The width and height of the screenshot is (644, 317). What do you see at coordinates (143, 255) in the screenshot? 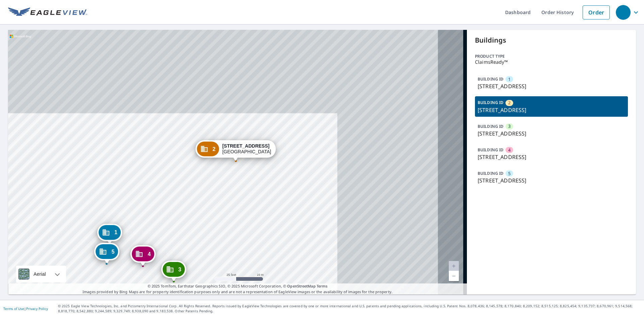
I see `div: Dropped pin, building 4, Commercial property, 692 County Road 189 Gainesville, TX 76240` at bounding box center [143, 255].